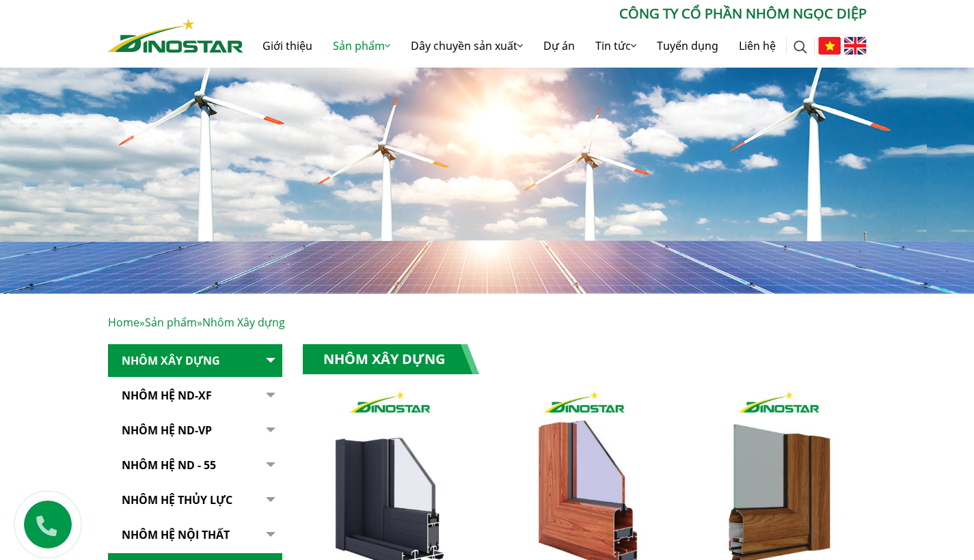  What do you see at coordinates (467, 46) in the screenshot?
I see `a: Dây chuyền sản xuất` at bounding box center [467, 46].